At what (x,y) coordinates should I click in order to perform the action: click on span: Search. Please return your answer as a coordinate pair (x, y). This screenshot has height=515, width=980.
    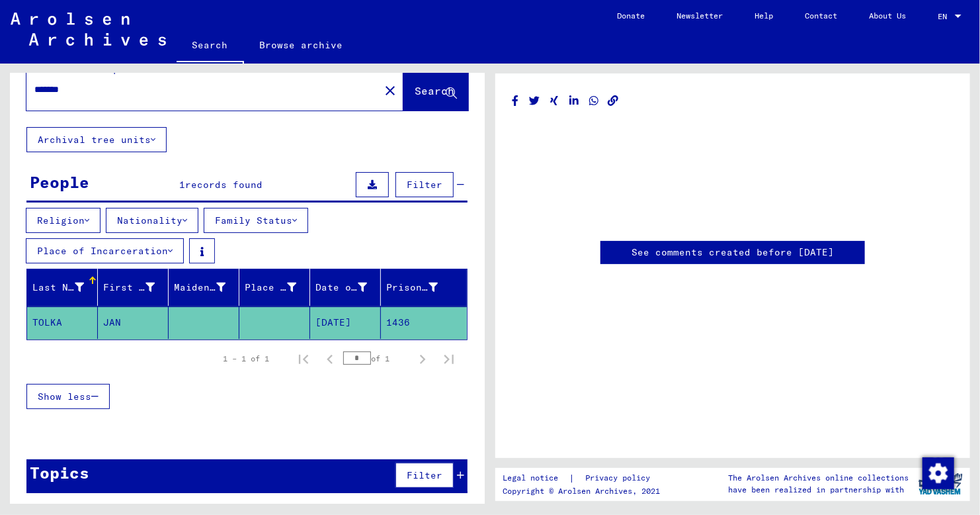
    Looking at the image, I should click on (434, 91).